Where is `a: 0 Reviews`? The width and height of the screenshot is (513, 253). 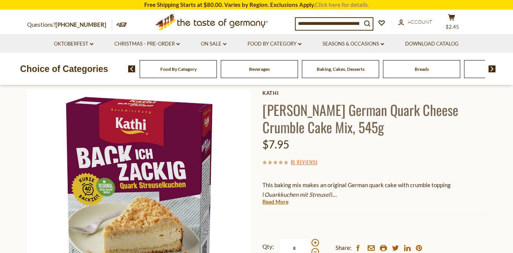 a: 0 Reviews is located at coordinates (304, 162).